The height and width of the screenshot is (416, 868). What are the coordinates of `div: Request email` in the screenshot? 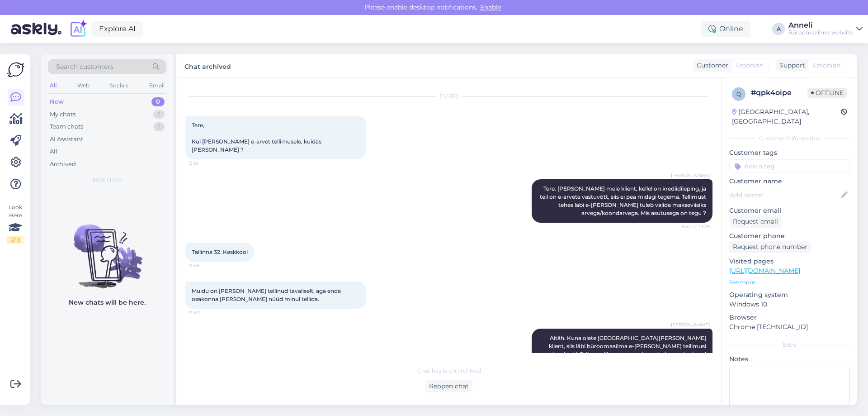 It's located at (756, 221).